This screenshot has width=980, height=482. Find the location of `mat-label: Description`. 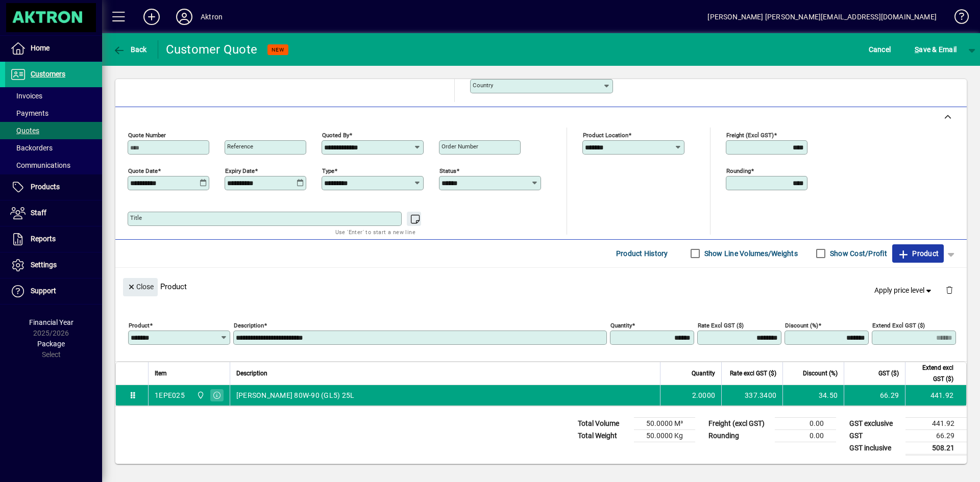

mat-label: Description is located at coordinates (249, 325).